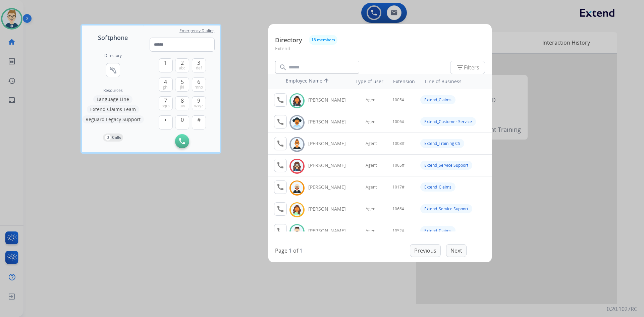 This screenshot has width=644, height=317. What do you see at coordinates (460, 67) in the screenshot?
I see `mat-icon: filter_list` at bounding box center [460, 67].